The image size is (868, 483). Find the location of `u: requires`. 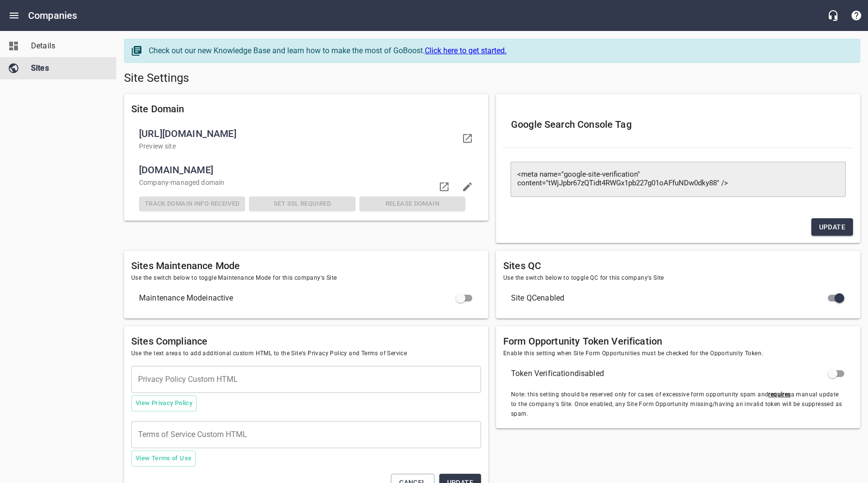

u: requires is located at coordinates (779, 394).